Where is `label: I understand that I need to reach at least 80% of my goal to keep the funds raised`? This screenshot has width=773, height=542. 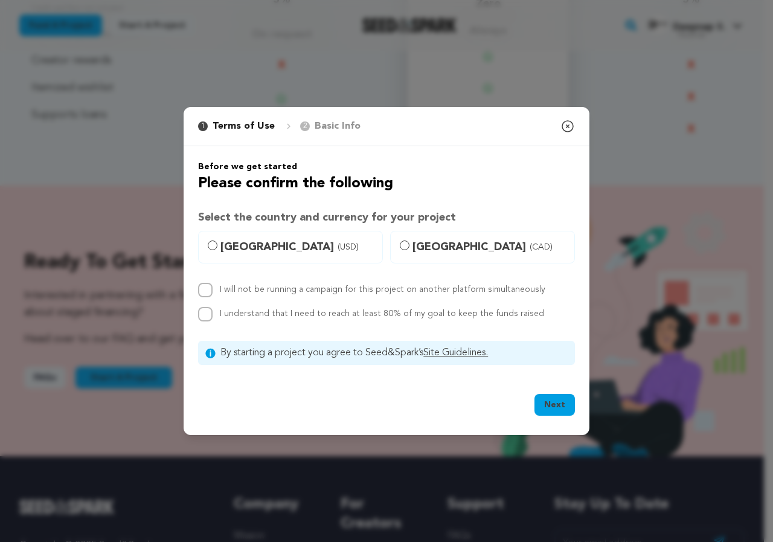
label: I understand that I need to reach at least 80% of my goal to keep the funds raised is located at coordinates (382, 313).